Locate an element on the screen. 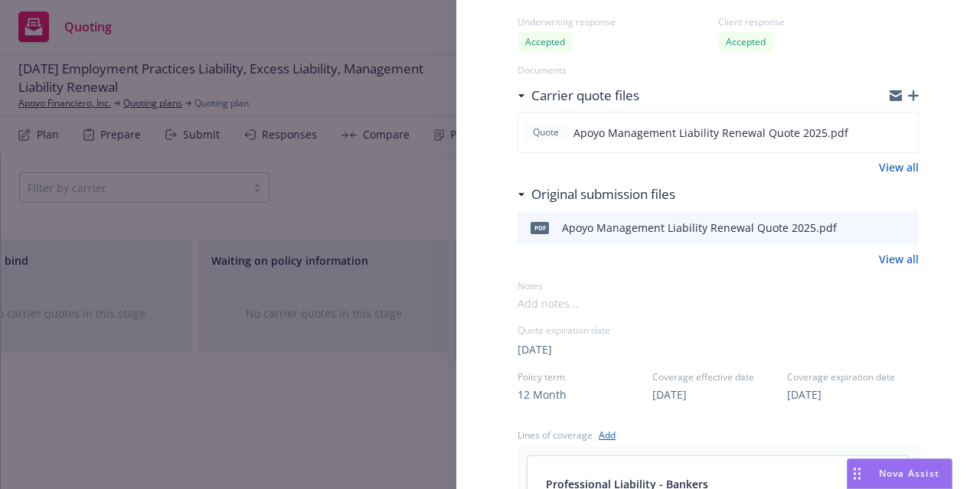 The image size is (980, 489). span: Policy term is located at coordinates (583, 377).